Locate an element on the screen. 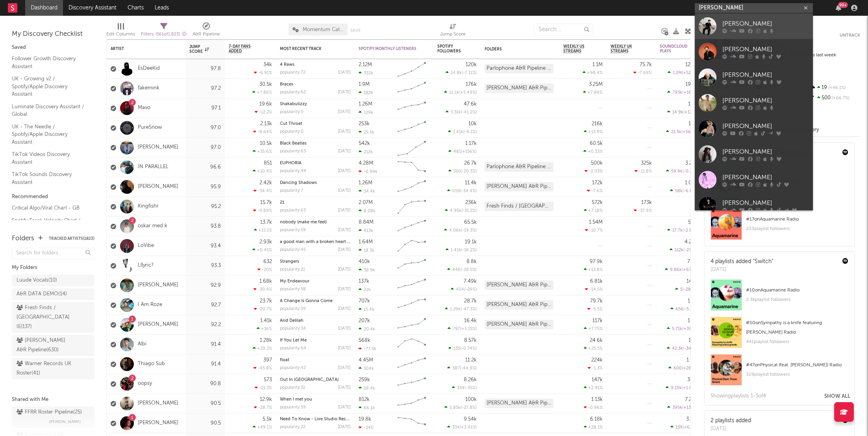  div: 2.07M is located at coordinates (366, 202).